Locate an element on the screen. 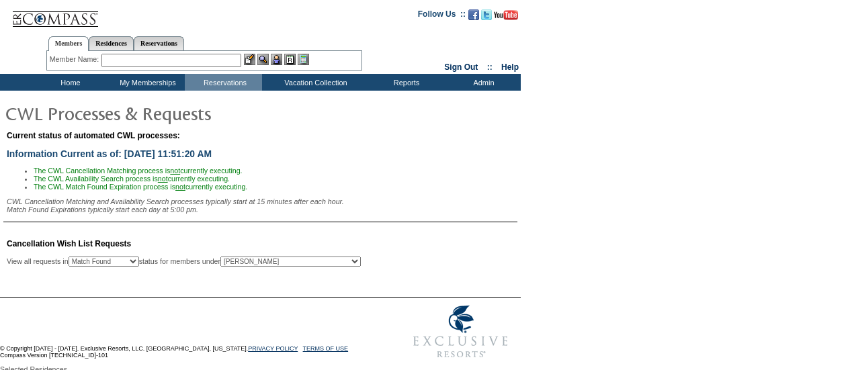 The height and width of the screenshot is (370, 850). a: Sign Out is located at coordinates (461, 67).